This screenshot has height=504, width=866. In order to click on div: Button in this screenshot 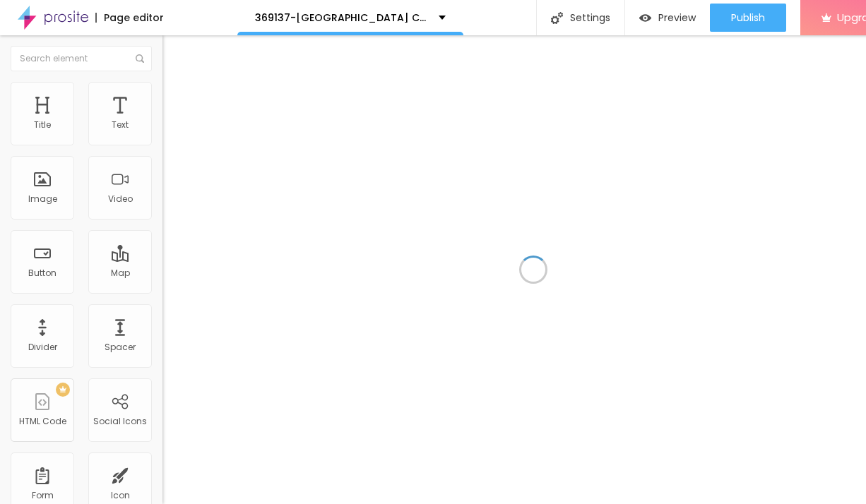, I will do `click(42, 273)`.